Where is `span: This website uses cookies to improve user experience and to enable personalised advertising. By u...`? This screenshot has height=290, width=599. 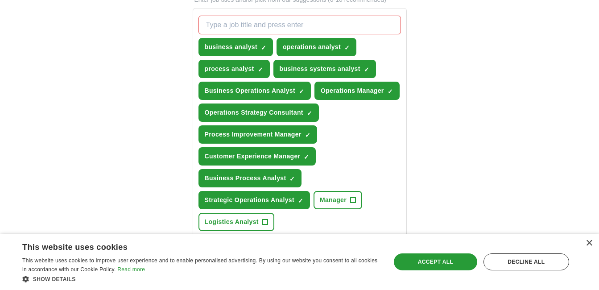 span: This website uses cookies to improve user experience and to enable personalised advertising. By u... is located at coordinates (200, 265).